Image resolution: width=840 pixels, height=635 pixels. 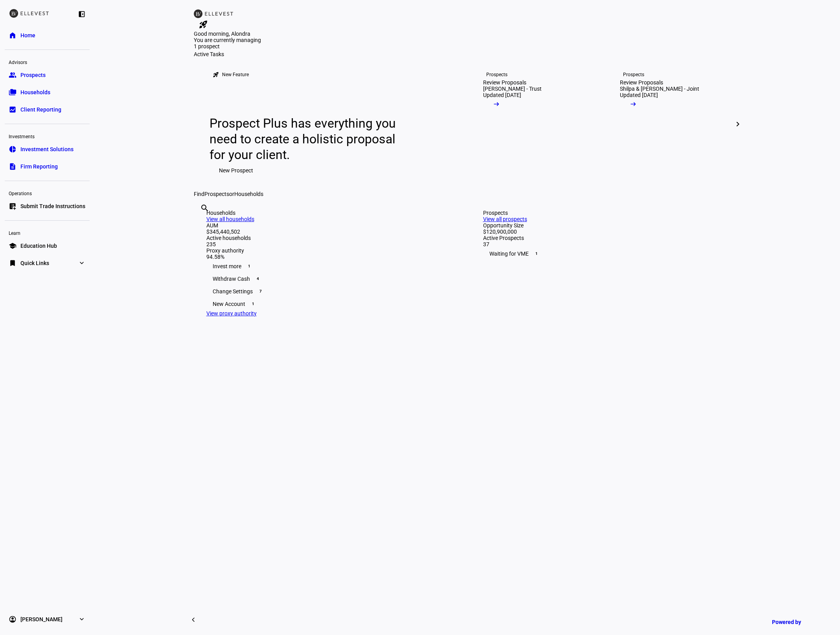 What do you see at coordinates (13, 166) in the screenshot?
I see `eth-mat-symbol: description` at bounding box center [13, 166].